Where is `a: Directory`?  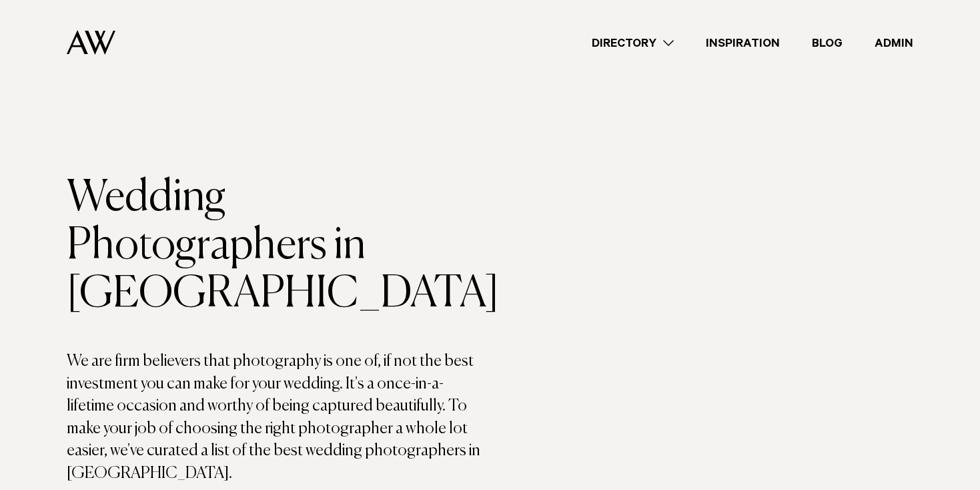
a: Directory is located at coordinates (632, 43).